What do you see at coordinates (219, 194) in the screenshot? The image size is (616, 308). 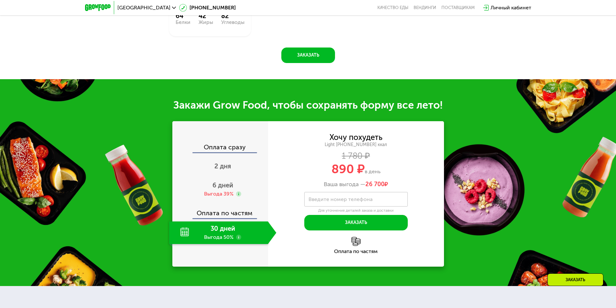 I see `div: Выгода 39%` at bounding box center [219, 194].